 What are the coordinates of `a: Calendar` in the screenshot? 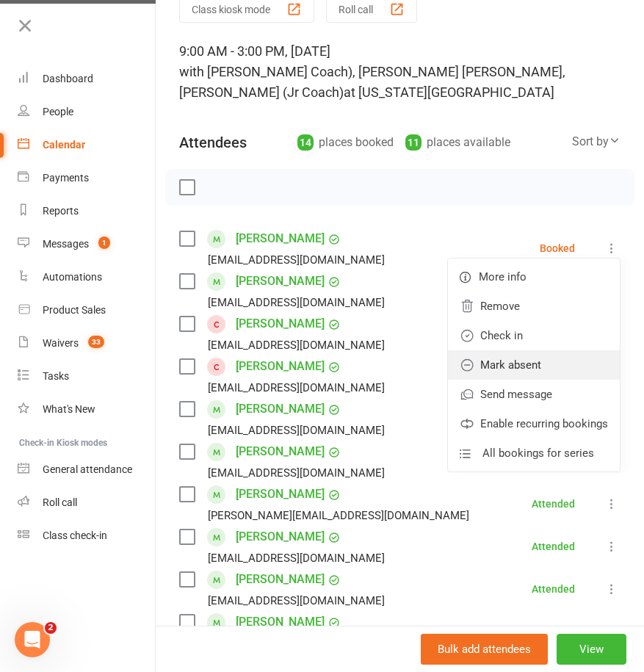 It's located at (87, 145).